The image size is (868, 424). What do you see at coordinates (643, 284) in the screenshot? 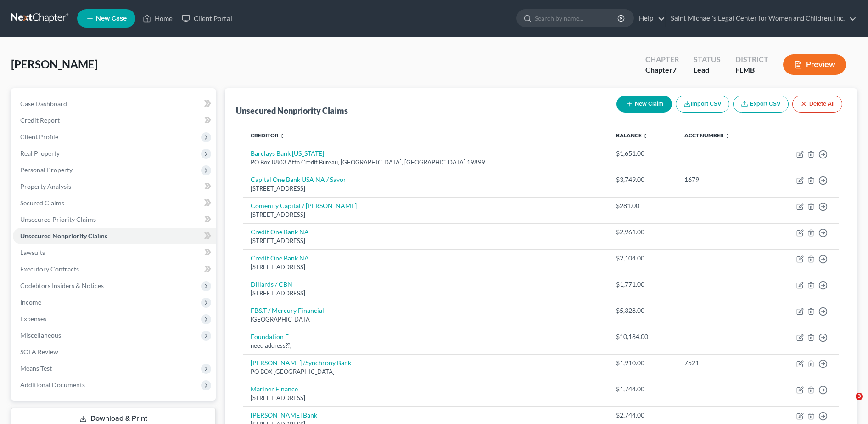
I see `div: $1,771.00` at bounding box center [643, 284].